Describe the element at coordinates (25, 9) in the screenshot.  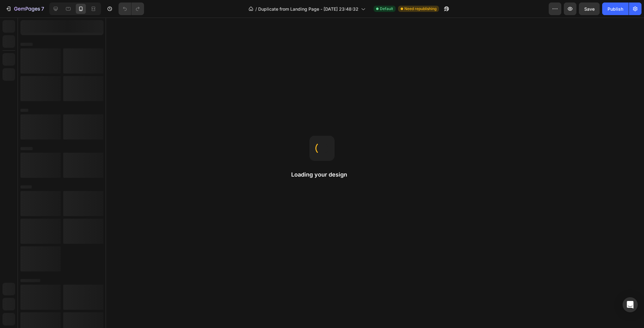
I see `button: 7` at that location.